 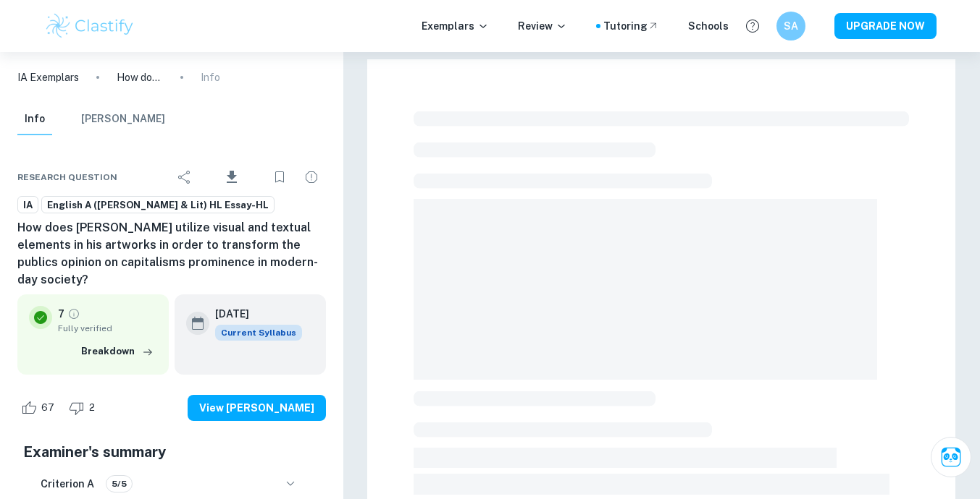 What do you see at coordinates (61, 314) in the screenshot?
I see `p: 7` at bounding box center [61, 314].